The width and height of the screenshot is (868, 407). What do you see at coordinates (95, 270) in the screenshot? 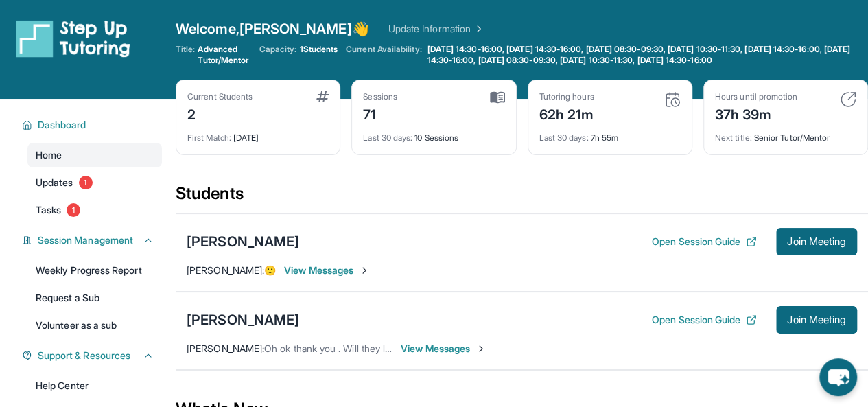
I see `a: Weekly Progress Report` at bounding box center [95, 270].